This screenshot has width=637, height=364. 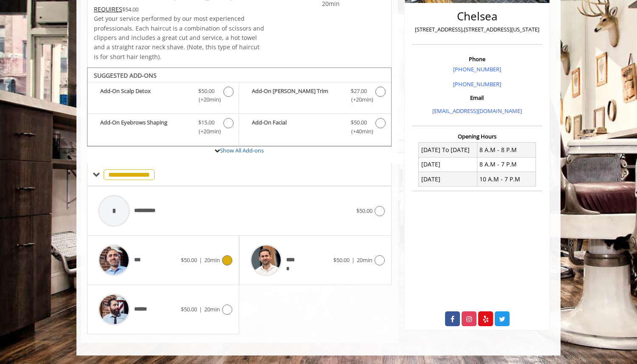 I want to click on label: Add-On Eyebrows Shaping, so click(x=163, y=128).